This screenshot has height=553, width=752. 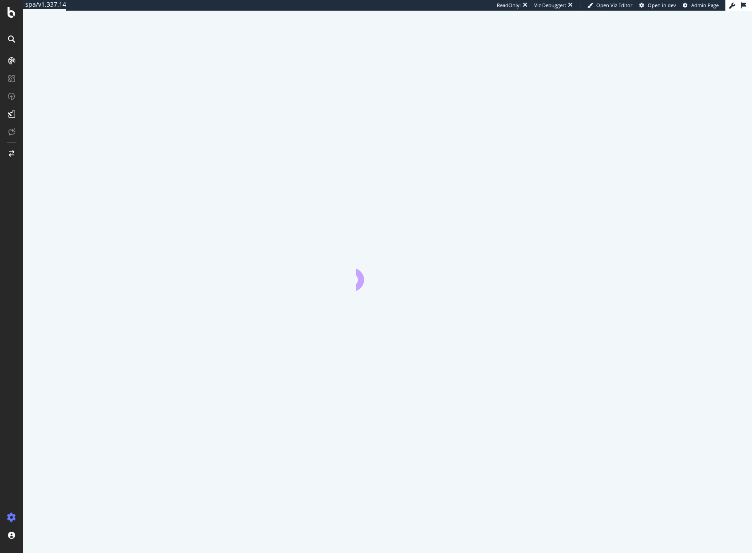 I want to click on div: ReadOnly:, so click(x=509, y=5).